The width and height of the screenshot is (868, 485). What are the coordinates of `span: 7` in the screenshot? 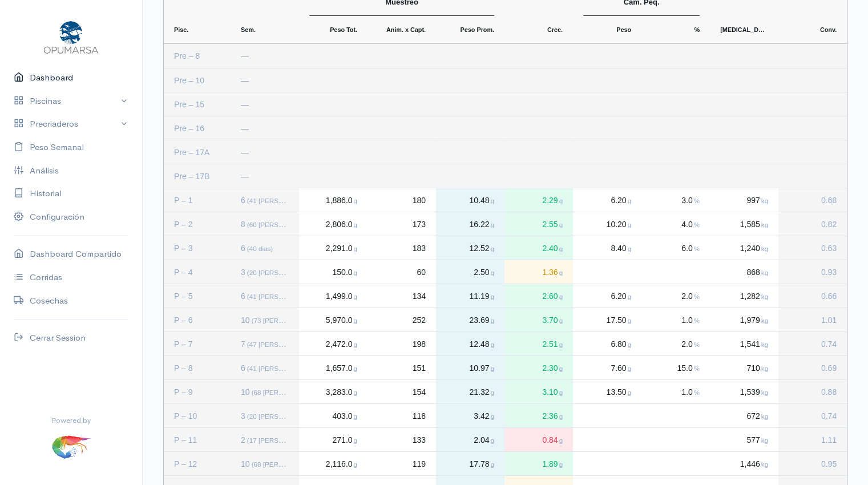 It's located at (278, 344).